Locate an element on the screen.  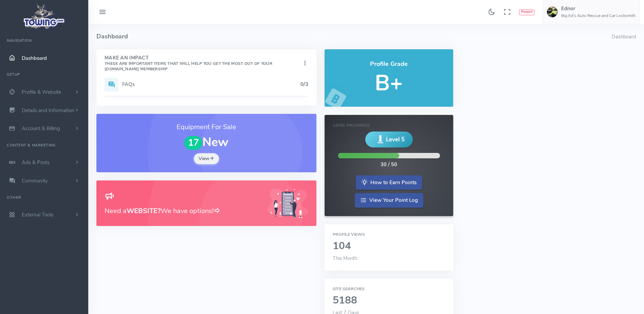
span: Details and Information is located at coordinates (48, 110).